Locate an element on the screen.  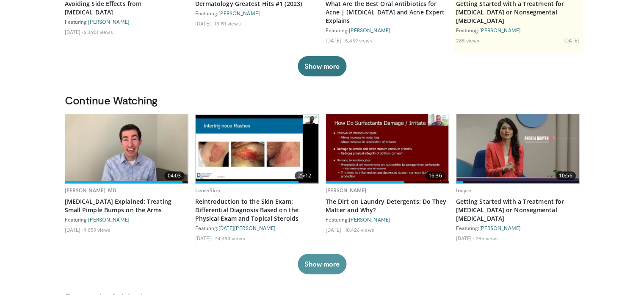
li: 9,059 views is located at coordinates (97, 229).